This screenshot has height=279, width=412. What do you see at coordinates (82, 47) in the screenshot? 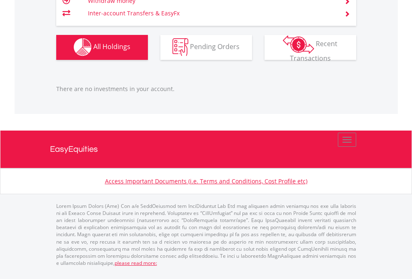
I see `img: holdings-wht.png` at bounding box center [82, 47].